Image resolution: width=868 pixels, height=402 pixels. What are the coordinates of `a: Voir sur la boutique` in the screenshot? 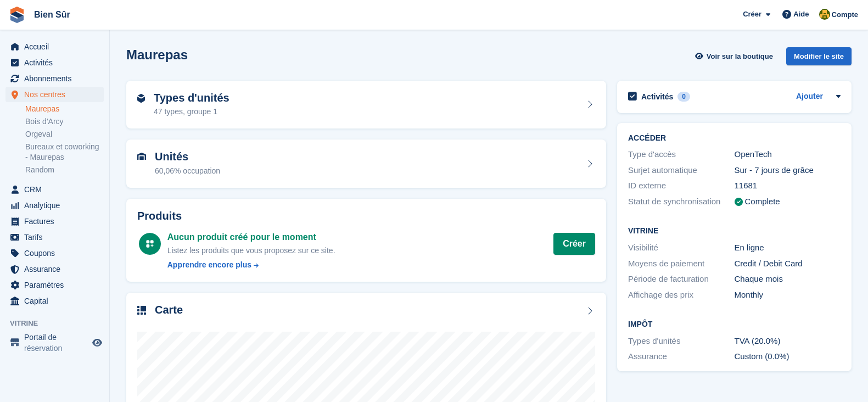 It's located at (735, 56).